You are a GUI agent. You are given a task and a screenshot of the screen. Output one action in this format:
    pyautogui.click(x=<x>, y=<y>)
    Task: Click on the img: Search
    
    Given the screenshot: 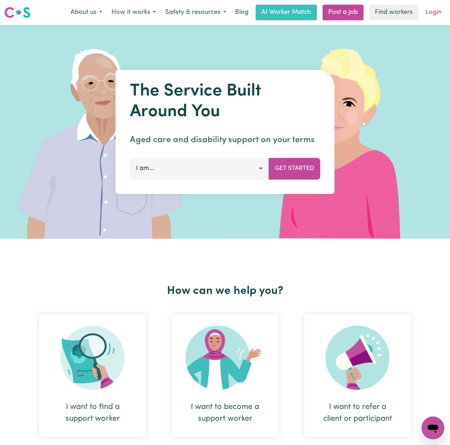 What is the action you would take?
    pyautogui.click(x=93, y=358)
    